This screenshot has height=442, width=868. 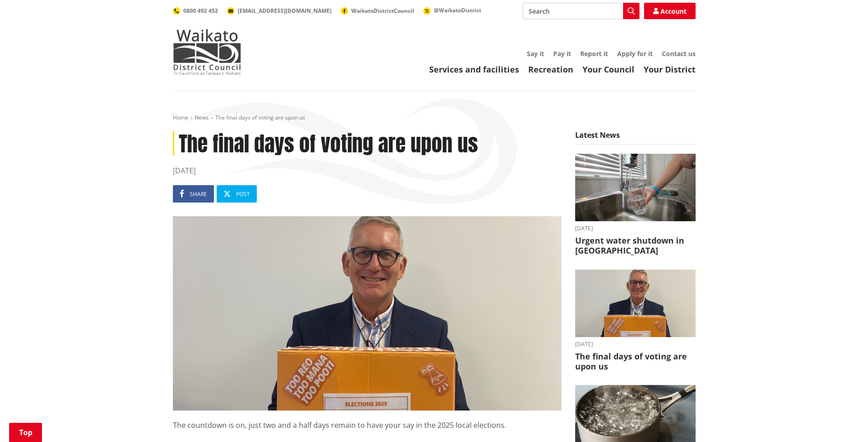 I want to click on a: 0800 492 452, so click(x=196, y=10).